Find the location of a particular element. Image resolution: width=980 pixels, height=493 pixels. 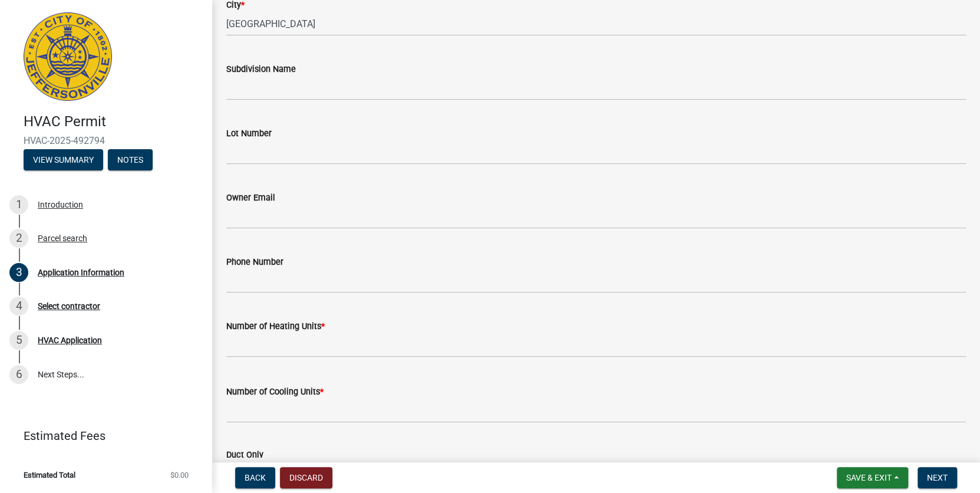

wm-modal-confirm: Summary is located at coordinates (63, 161).